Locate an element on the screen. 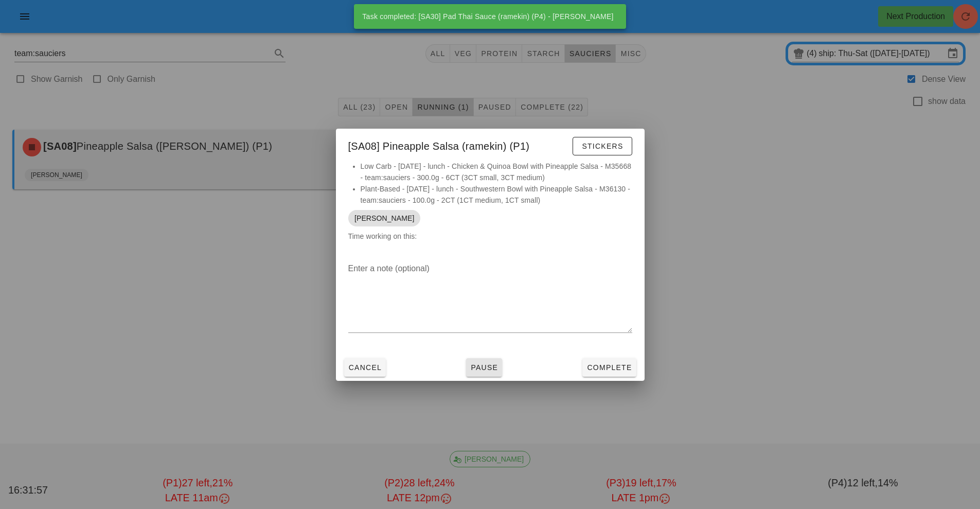  button: Stickers is located at coordinates (602, 147).